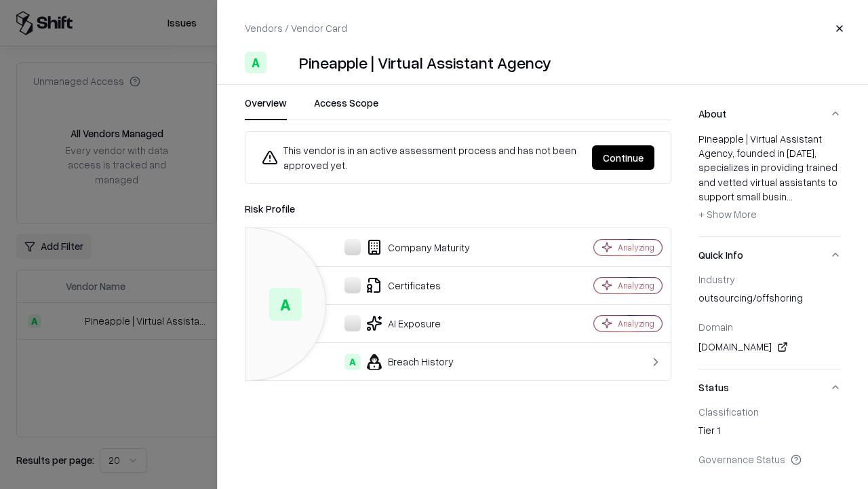 The width and height of the screenshot is (868, 489). I want to click on button: About, so click(770, 114).